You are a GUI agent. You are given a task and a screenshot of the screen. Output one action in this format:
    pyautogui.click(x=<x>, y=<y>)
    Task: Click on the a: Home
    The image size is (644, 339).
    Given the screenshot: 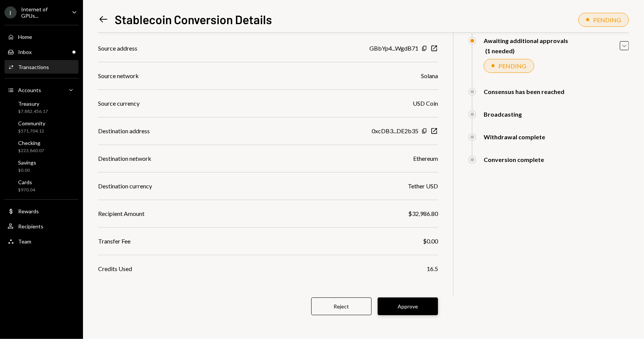 What is the action you would take?
    pyautogui.click(x=41, y=36)
    